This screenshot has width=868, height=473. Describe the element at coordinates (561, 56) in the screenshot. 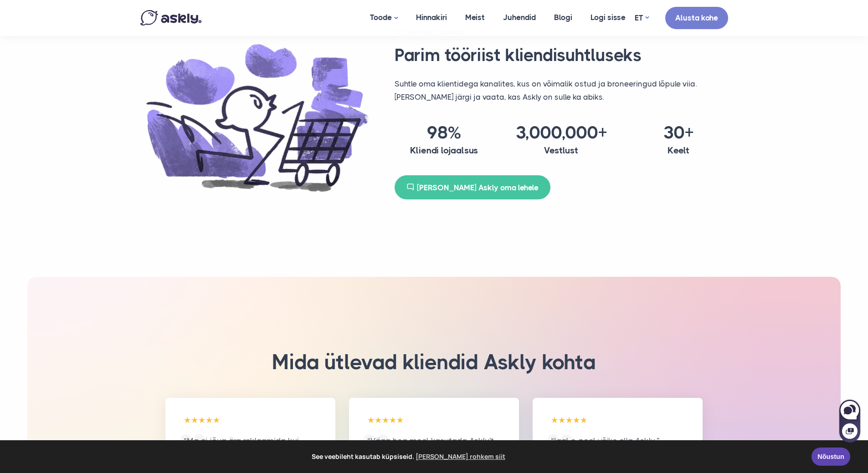

I see `h3: Parim tööriist kliendisuhtluseks` at that location.